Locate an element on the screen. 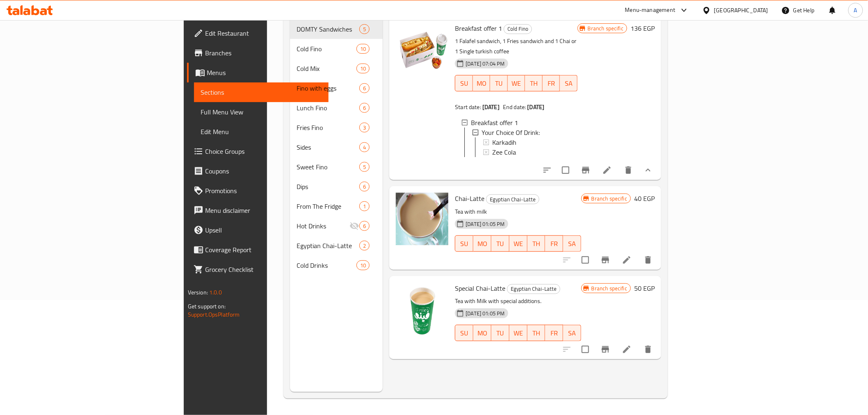 The height and width of the screenshot is (415, 868). span: Menu disclaimer is located at coordinates (263, 210).